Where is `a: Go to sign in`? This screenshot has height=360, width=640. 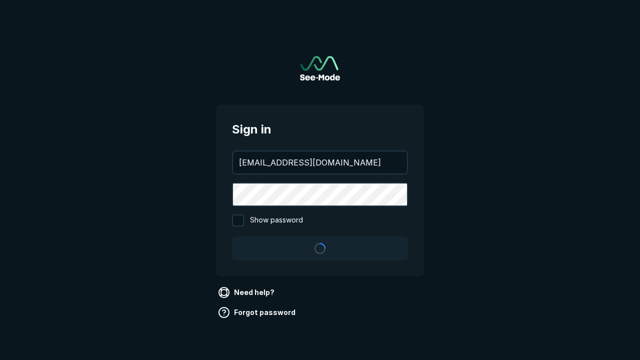 a: Go to sign in is located at coordinates (320, 68).